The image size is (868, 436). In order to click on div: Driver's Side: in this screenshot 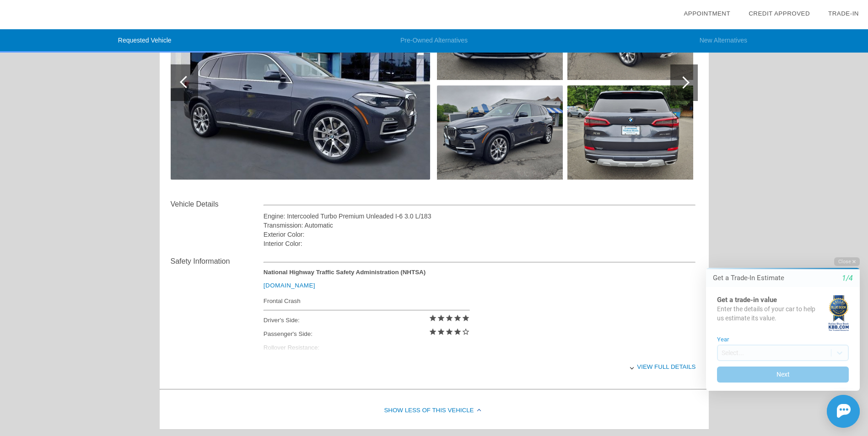, I will do `click(367, 320)`.